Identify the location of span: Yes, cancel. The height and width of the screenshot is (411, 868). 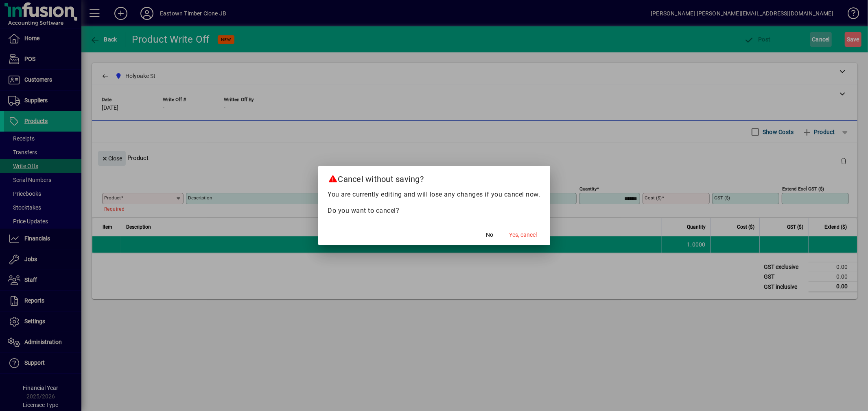
(523, 235).